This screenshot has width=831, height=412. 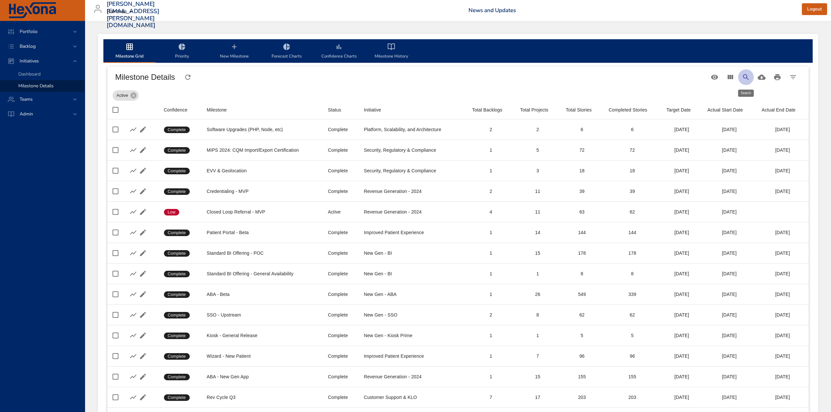 What do you see at coordinates (32, 10) in the screenshot?
I see `img: Hexona` at bounding box center [32, 10].